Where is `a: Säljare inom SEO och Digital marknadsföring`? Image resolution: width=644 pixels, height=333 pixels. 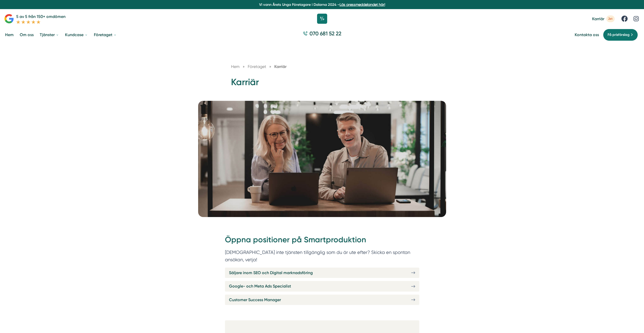 a: Säljare inom SEO och Digital marknadsföring is located at coordinates (322, 273).